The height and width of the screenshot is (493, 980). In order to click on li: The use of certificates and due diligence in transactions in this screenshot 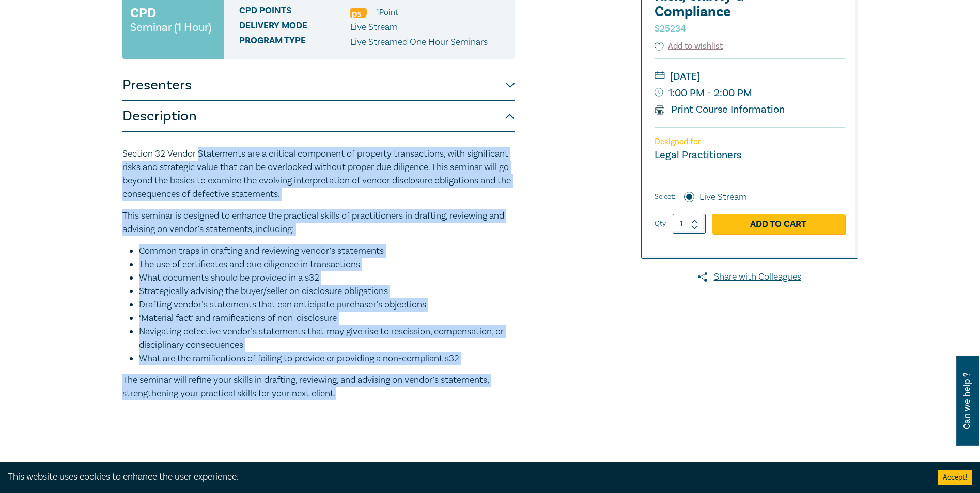, I will do `click(327, 265)`.